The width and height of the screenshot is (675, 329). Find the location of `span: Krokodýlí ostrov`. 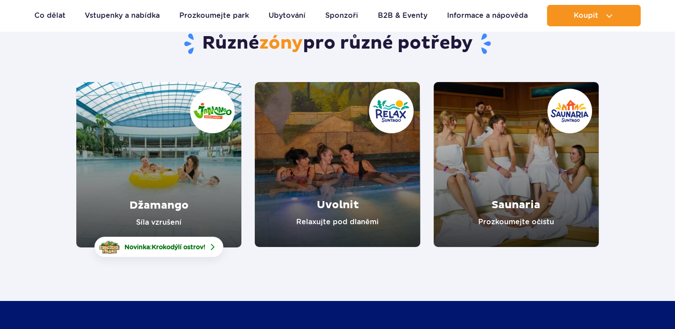

span: Krokodýlí ostrov is located at coordinates (178, 247).